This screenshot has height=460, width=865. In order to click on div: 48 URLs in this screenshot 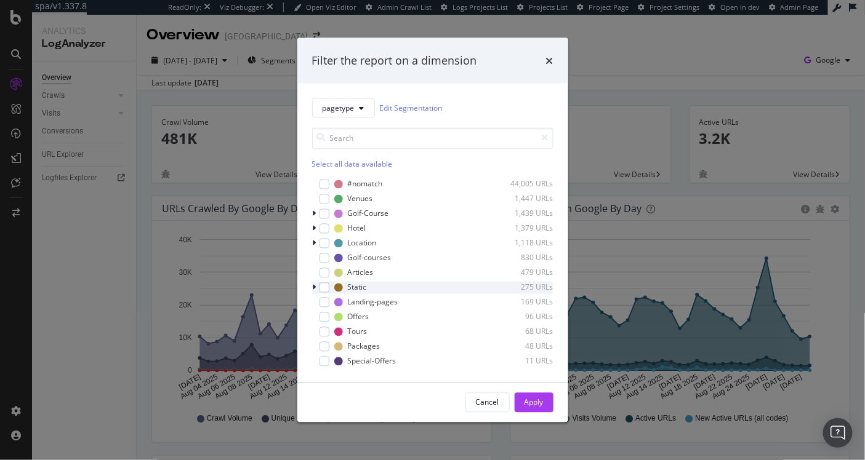, I will do `click(523, 347)`.